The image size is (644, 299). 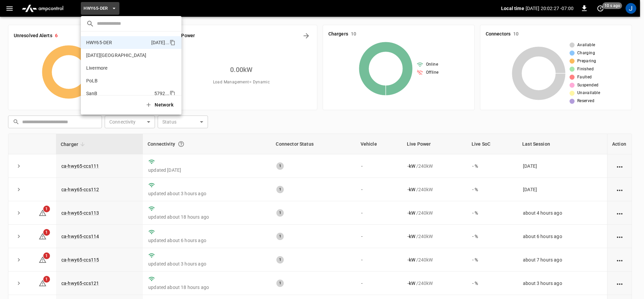 I want to click on p: SanB, so click(x=119, y=93).